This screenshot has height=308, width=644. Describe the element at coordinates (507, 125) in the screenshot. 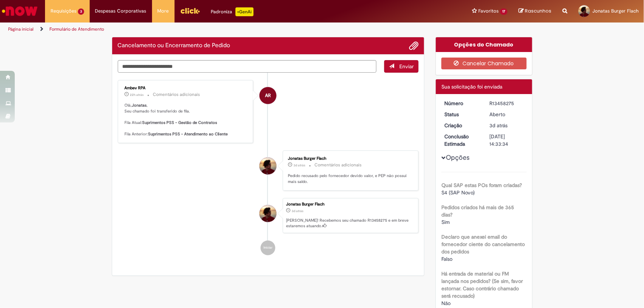

I see `div: 28/08/2025 14:33:29` at that location.